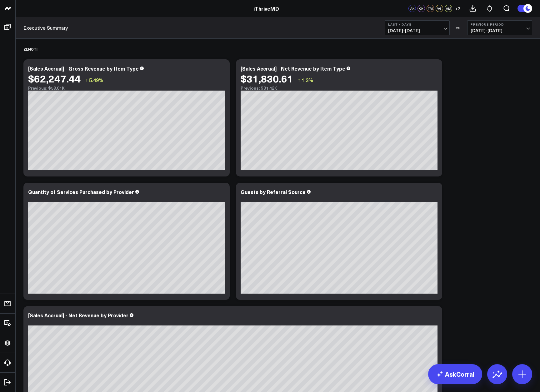 This screenshot has height=392, width=540. What do you see at coordinates (459, 28) in the screenshot?
I see `div: VS` at bounding box center [459, 28].